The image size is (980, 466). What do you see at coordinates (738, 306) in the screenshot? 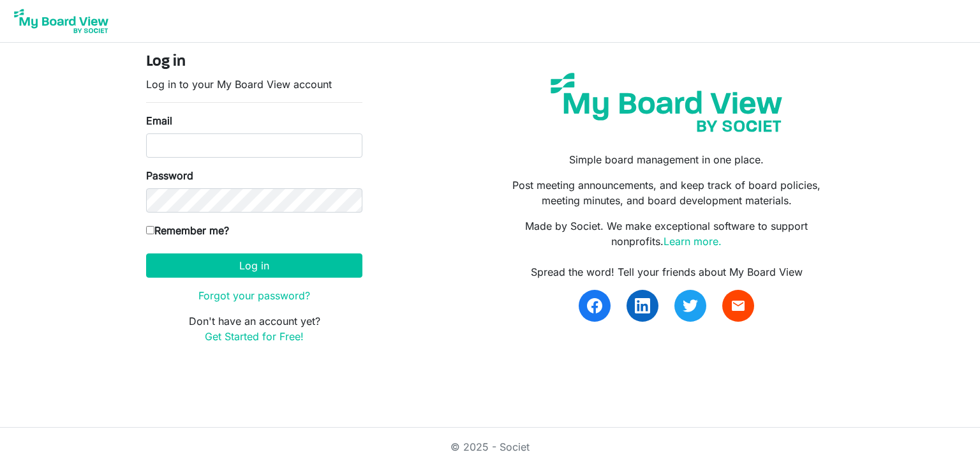
I see `span: email` at bounding box center [738, 306].